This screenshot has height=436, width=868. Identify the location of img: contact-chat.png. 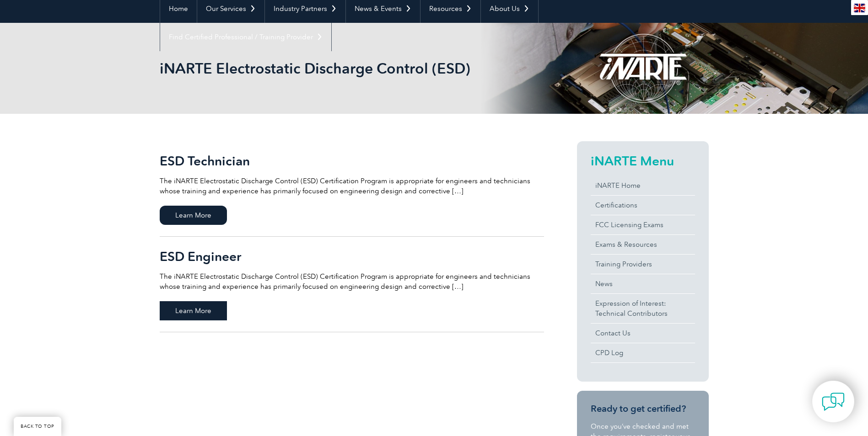
(833, 402).